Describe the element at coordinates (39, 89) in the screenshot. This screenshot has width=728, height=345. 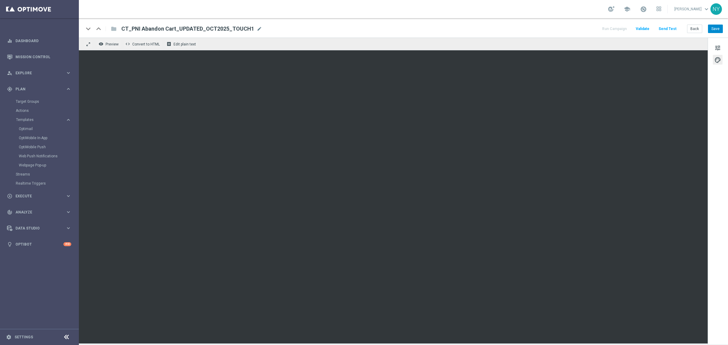
I see `div: gps_fixed Plan keyboard_arrow_right` at that location.